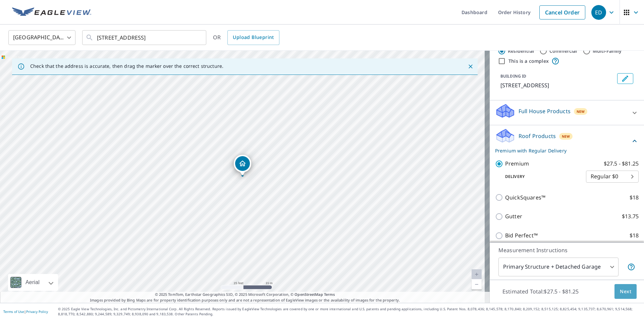  What do you see at coordinates (521, 235) in the screenshot?
I see `p: Bid Perfect™` at bounding box center [521, 235].